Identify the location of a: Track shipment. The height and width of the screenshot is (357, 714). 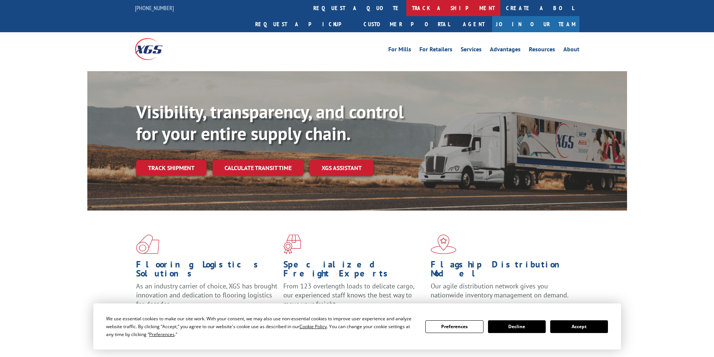
(171, 168).